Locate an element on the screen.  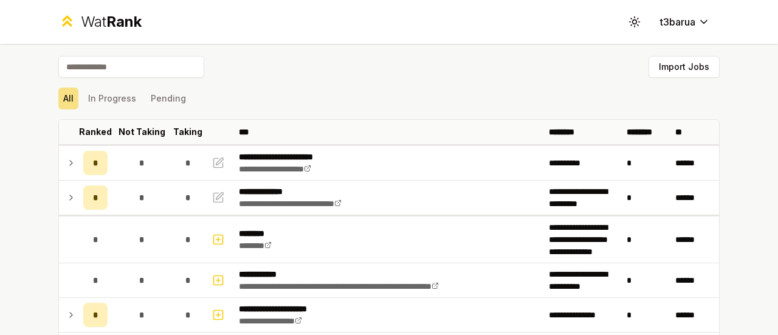
button: Import Jobs is located at coordinates (683, 67).